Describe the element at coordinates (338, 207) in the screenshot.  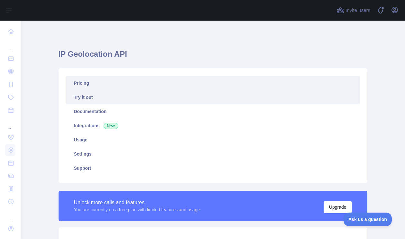
I see `button: Upgrade` at that location.